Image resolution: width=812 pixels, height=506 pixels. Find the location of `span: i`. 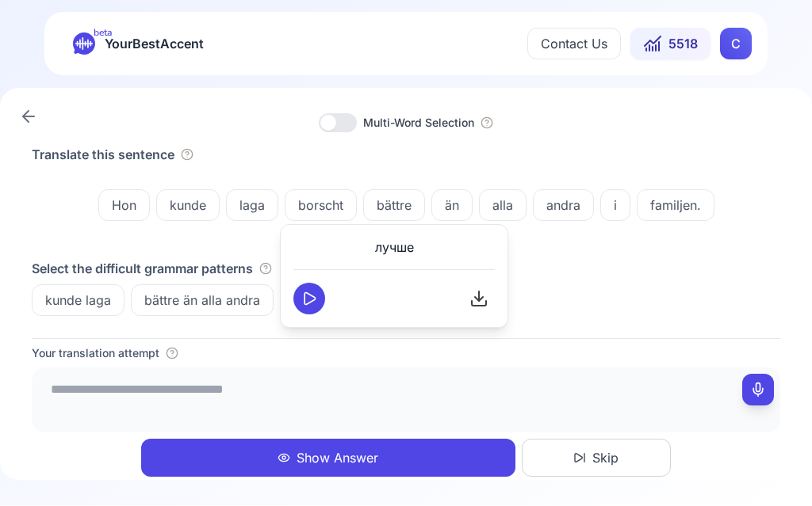

span: i is located at coordinates (616, 206).